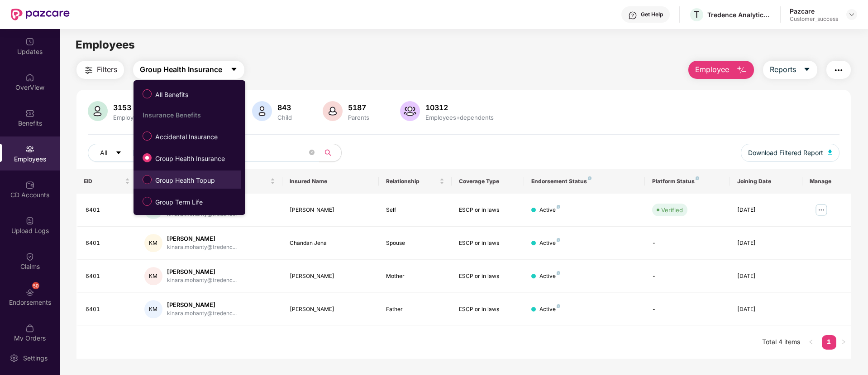 Image resolution: width=868 pixels, height=375 pixels. What do you see at coordinates (697, 14) in the screenshot?
I see `span: T` at bounding box center [697, 14].